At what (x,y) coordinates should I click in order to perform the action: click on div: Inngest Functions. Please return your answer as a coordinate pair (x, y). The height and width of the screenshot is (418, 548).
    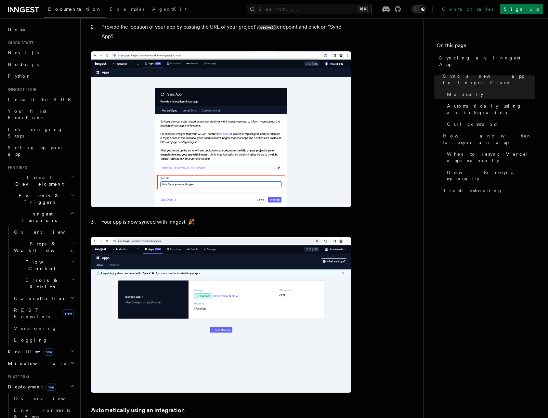
    Looking at the image, I should click on (41, 286).